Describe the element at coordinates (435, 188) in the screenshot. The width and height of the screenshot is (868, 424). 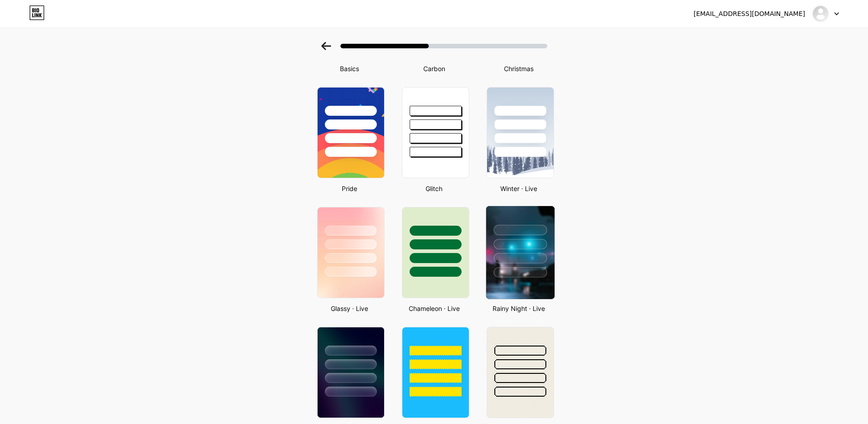
I see `div: Glitch` at that location.